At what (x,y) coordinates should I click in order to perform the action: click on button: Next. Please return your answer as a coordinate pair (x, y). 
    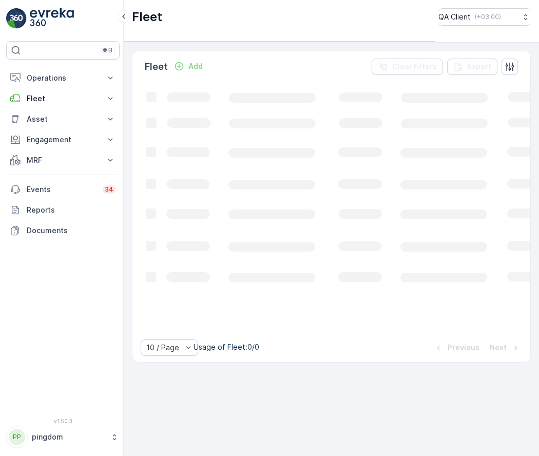
    Looking at the image, I should click on (505, 348).